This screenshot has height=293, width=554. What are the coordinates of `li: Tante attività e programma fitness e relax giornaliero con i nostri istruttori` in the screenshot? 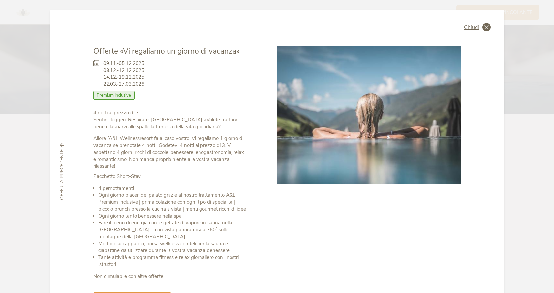 It's located at (173, 261).